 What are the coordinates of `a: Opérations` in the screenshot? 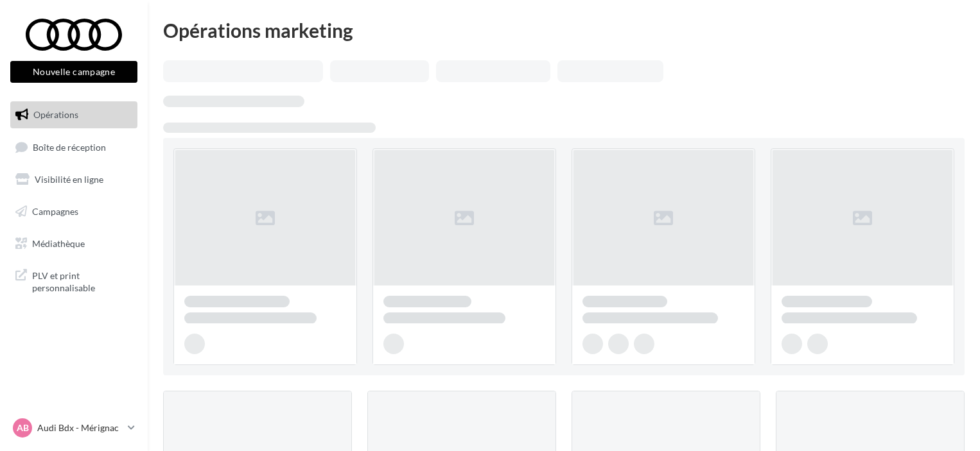 It's located at (74, 115).